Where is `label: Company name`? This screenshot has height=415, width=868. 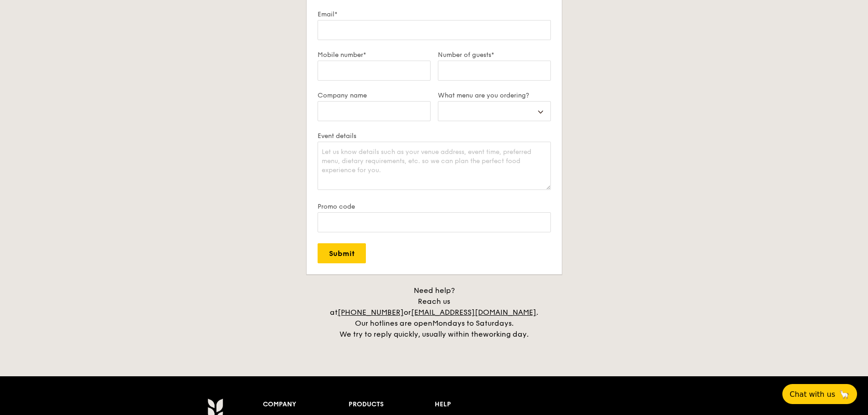 label: Company name is located at coordinates (374, 96).